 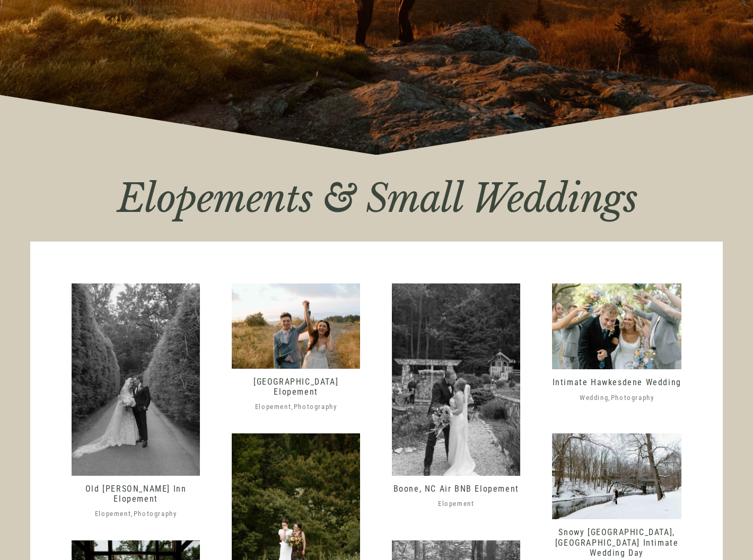 I want to click on img: Old Edwards Inn Elopement, so click(x=136, y=380).